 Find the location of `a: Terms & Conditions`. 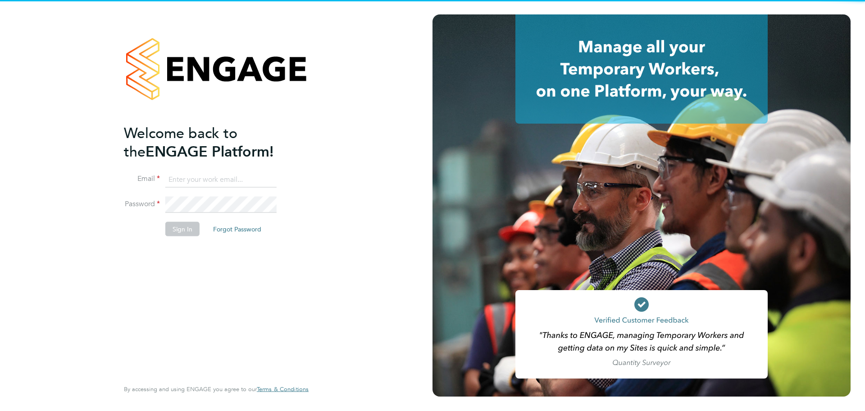

a: Terms & Conditions is located at coordinates (283, 389).